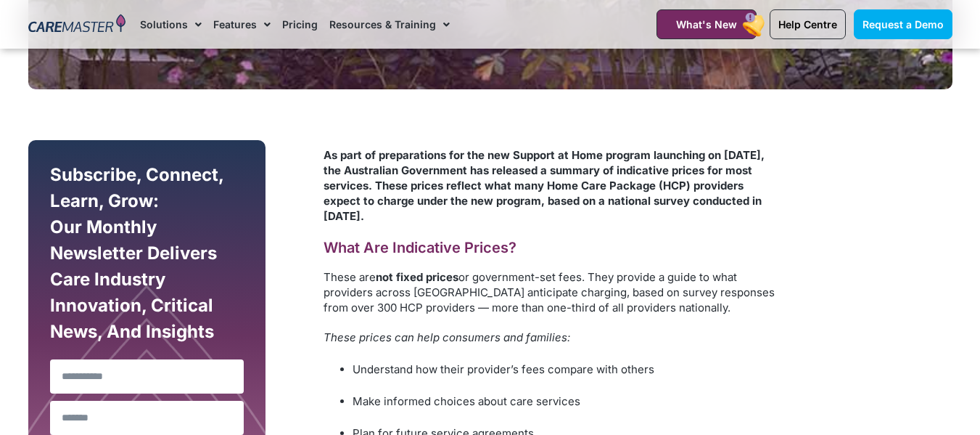 The image size is (980, 435). What do you see at coordinates (807, 24) in the screenshot?
I see `span: Help Centre` at bounding box center [807, 24].